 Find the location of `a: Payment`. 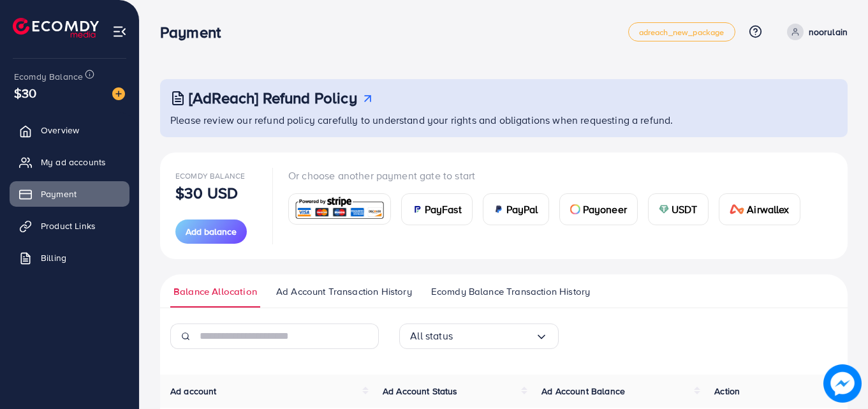

a: Payment is located at coordinates (69, 194).